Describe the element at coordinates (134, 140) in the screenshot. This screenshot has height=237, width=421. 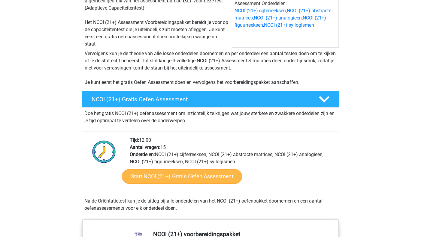
I see `b: Tijd:` at that location.